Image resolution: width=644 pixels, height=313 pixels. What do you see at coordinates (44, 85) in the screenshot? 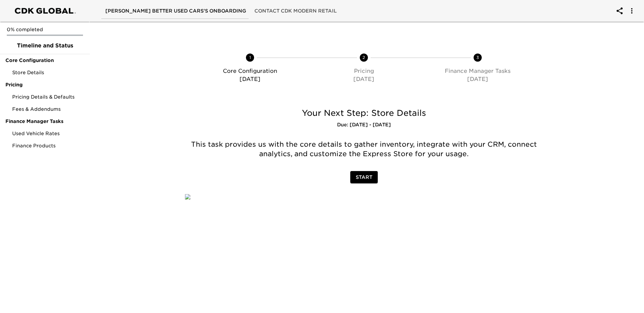
I see `span: Pricing` at bounding box center [44, 85].